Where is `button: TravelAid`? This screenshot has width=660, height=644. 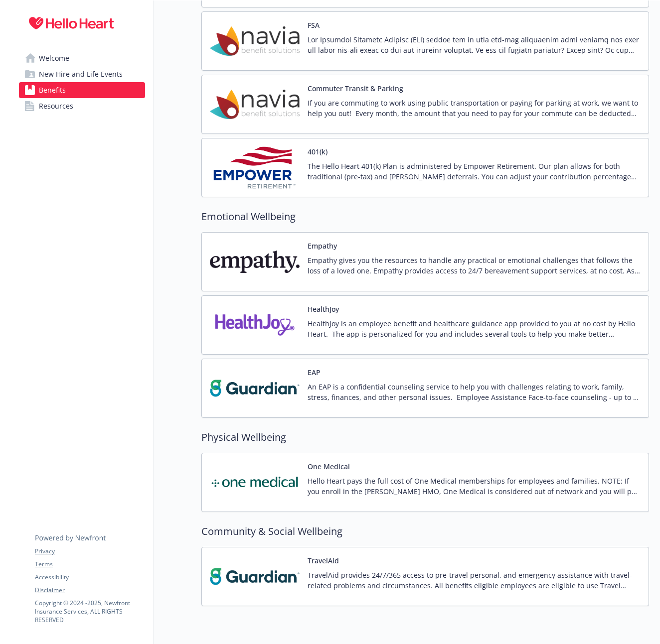
button: TravelAid is located at coordinates (323, 560).